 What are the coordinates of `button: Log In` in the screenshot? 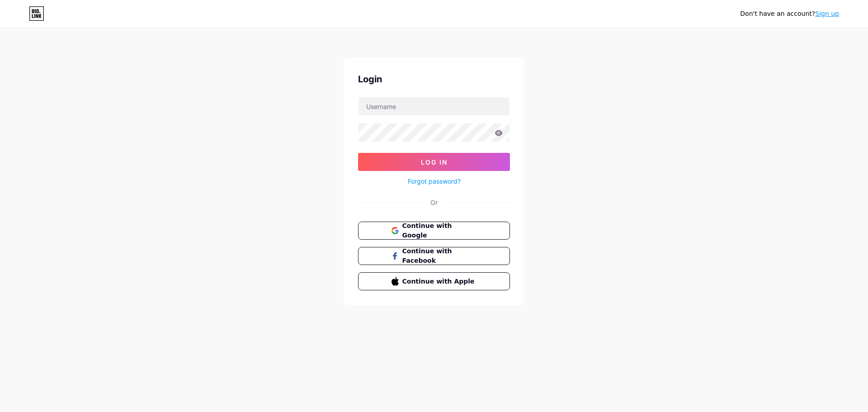 It's located at (434, 162).